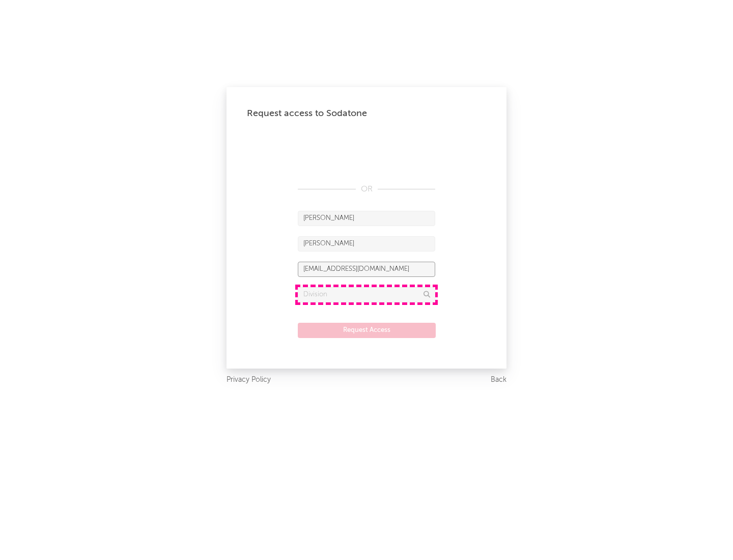  I want to click on input: Email, so click(366, 269).